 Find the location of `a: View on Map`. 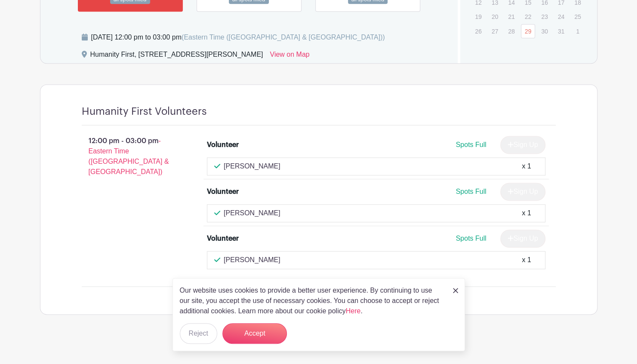

a: View on Map is located at coordinates (289, 56).